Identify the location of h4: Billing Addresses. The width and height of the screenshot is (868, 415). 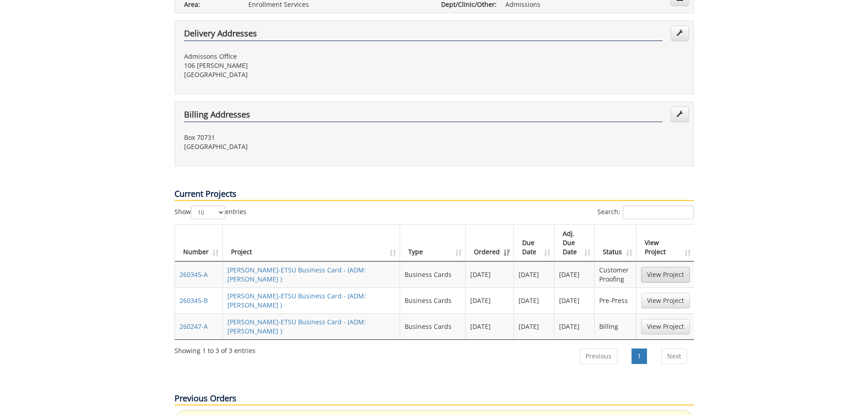
(424, 116).